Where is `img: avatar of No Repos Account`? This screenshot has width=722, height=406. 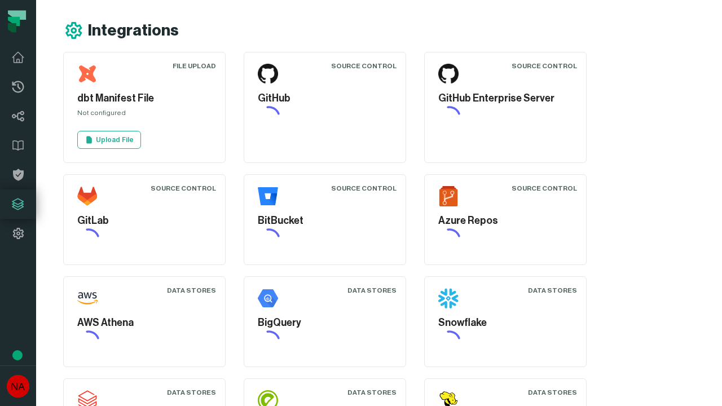 img: avatar of No Repos Account is located at coordinates (18, 386).